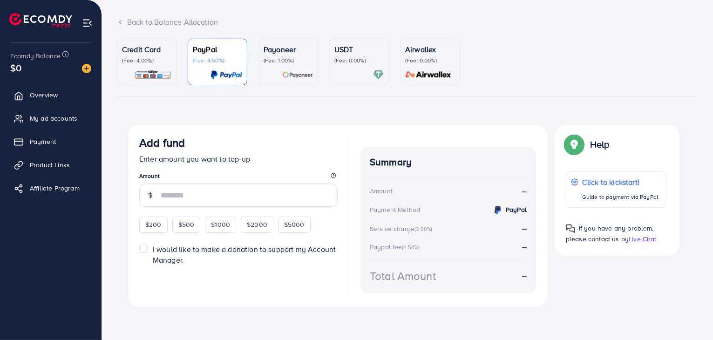 The image size is (713, 340). Describe the element at coordinates (51, 118) in the screenshot. I see `a: My ad accounts` at that location.